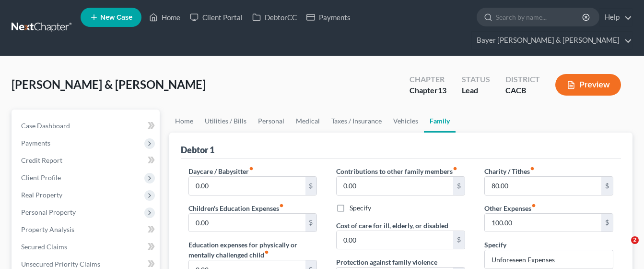 This screenshot has width=644, height=269. I want to click on span: Payments, so click(35, 143).